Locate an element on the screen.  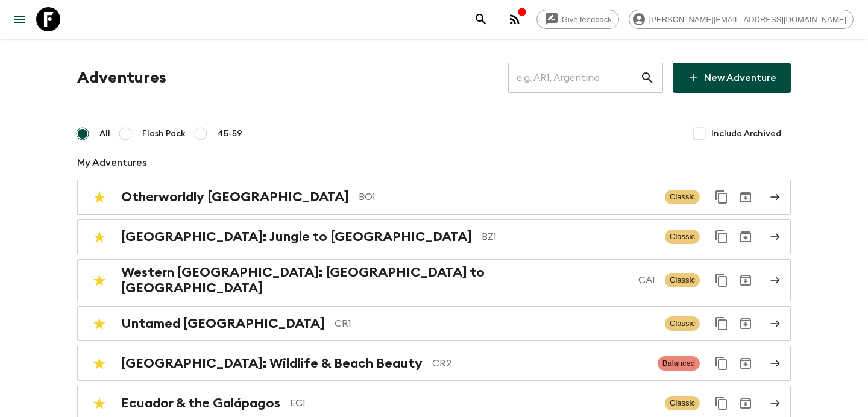
button: menu is located at coordinates (20, 20).